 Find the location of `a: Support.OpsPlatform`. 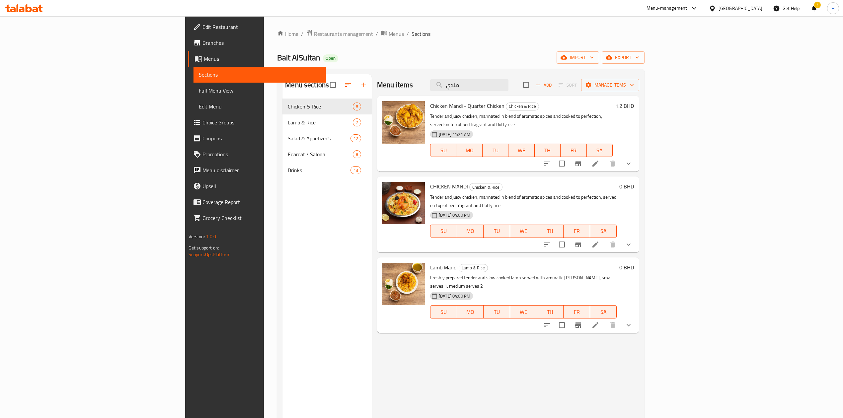

a: Support.OpsPlatform is located at coordinates (209, 255).